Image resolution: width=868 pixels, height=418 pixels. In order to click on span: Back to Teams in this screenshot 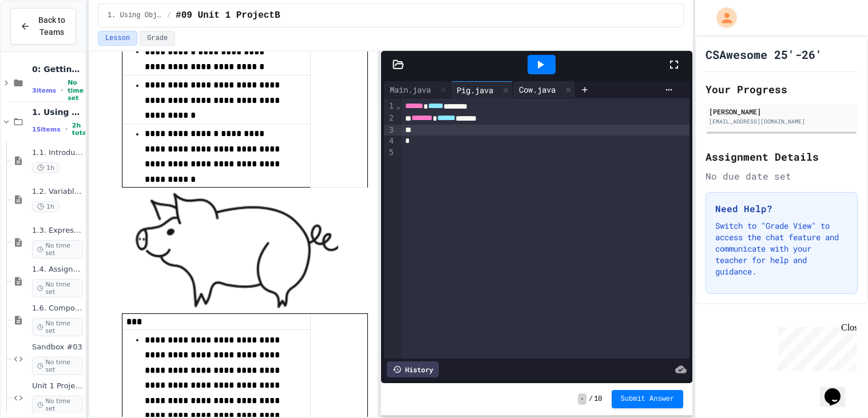, I will do `click(52, 27)`.